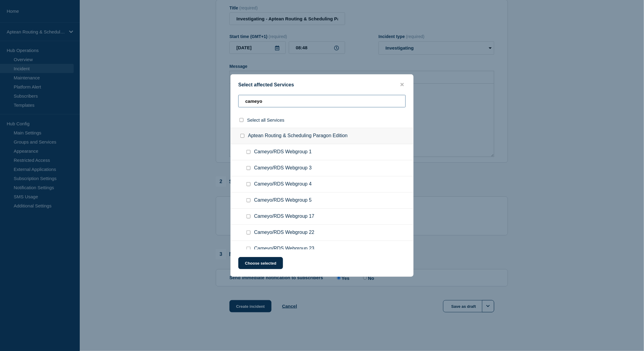 The width and height of the screenshot is (644, 351). I want to click on input: Cameyo/RDS Webgroup 22 checkbox, so click(248, 232).